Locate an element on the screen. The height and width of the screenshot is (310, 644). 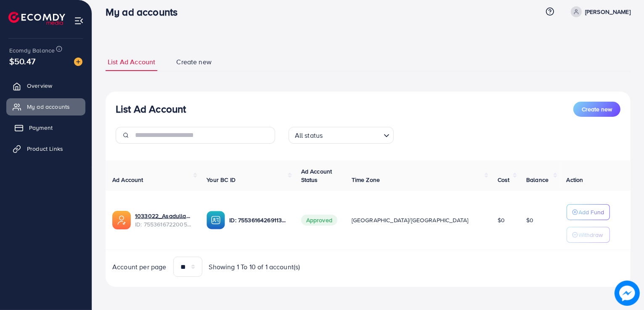
img: logo is located at coordinates (37, 18).